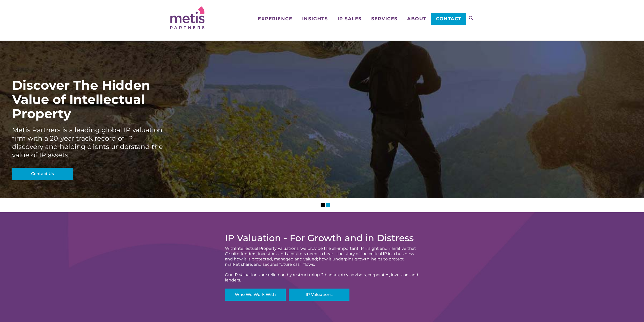  What do you see at coordinates (319, 295) in the screenshot?
I see `a: IP Valuations` at bounding box center [319, 295].